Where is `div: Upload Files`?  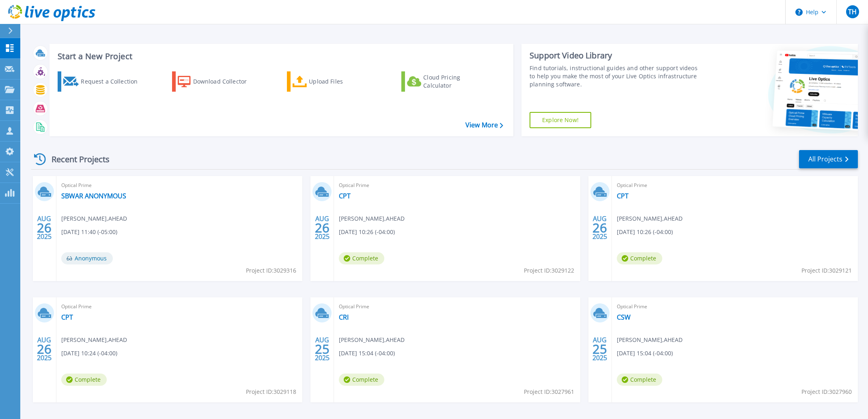 div: Upload Files is located at coordinates (341, 81).